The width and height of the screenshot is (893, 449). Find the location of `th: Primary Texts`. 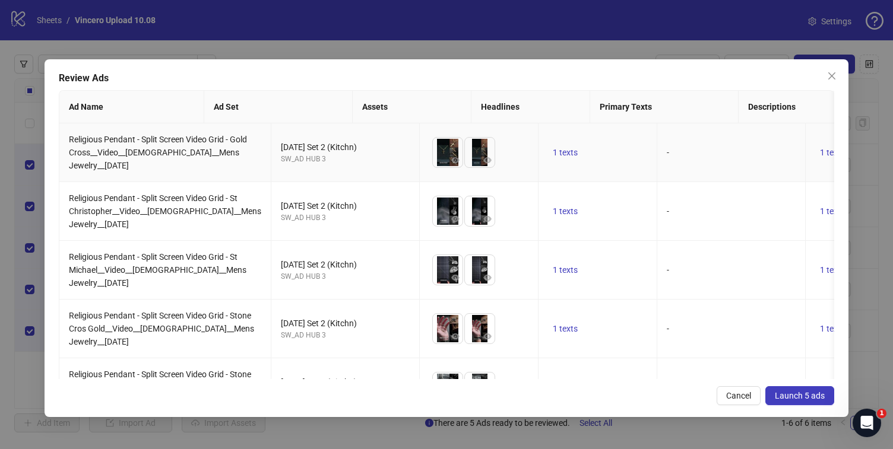

th: Primary Texts is located at coordinates (664, 107).